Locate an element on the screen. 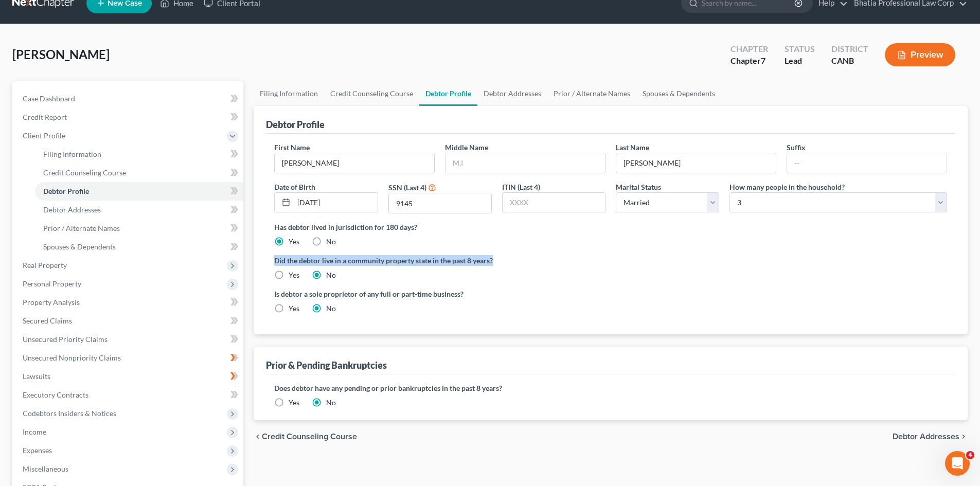 The height and width of the screenshot is (486, 980). label: Did the debtor live in a community property state in the past 8 years? is located at coordinates (611, 260).